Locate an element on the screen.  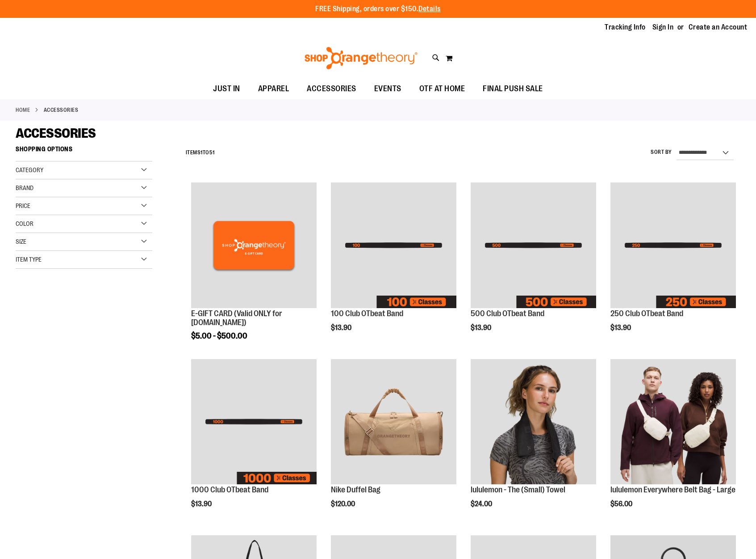
img: Shop Orangetheory is located at coordinates (361, 58).